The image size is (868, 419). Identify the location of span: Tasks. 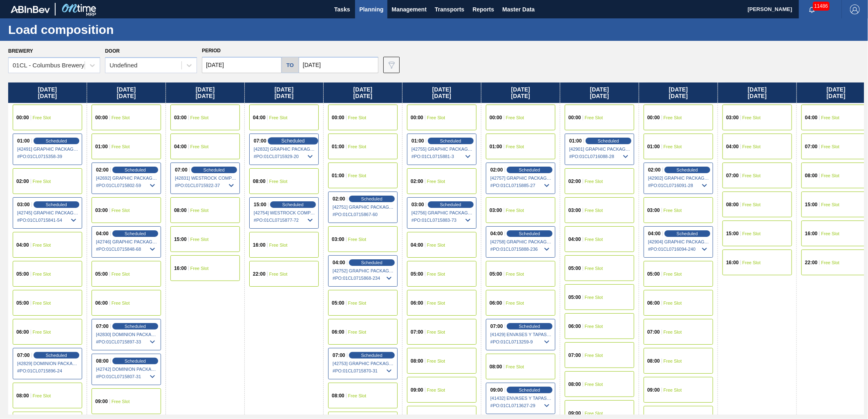
(342, 9).